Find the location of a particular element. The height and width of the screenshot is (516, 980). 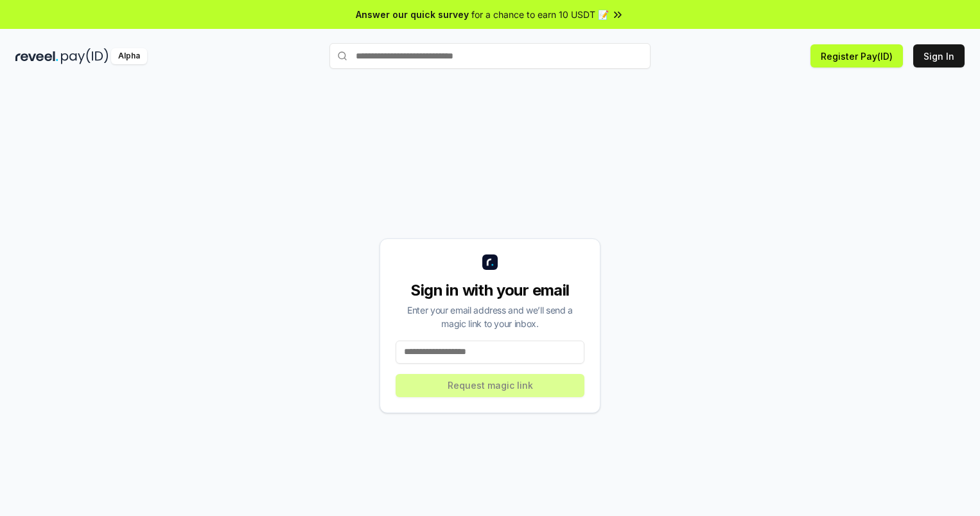

div: Sign in with your email is located at coordinates (490, 291).